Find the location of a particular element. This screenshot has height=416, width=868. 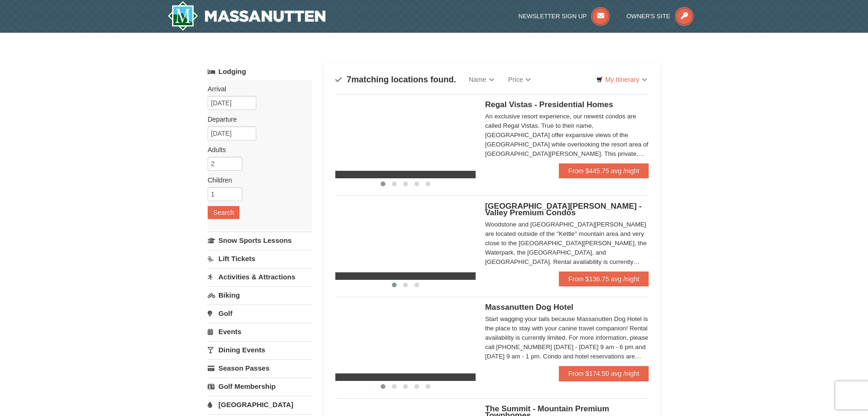

label: Departure is located at coordinates (256, 119).